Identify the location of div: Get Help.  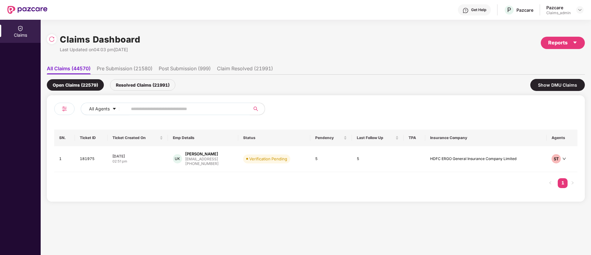
(479, 10).